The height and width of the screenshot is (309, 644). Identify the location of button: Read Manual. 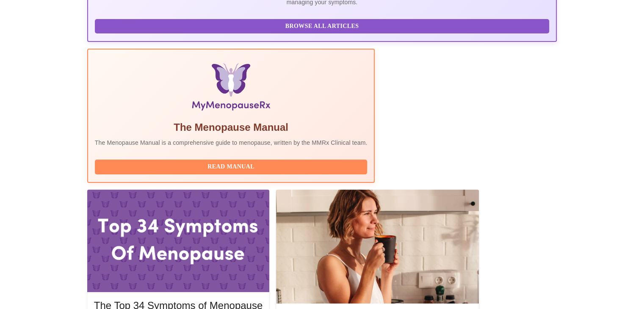
(231, 167).